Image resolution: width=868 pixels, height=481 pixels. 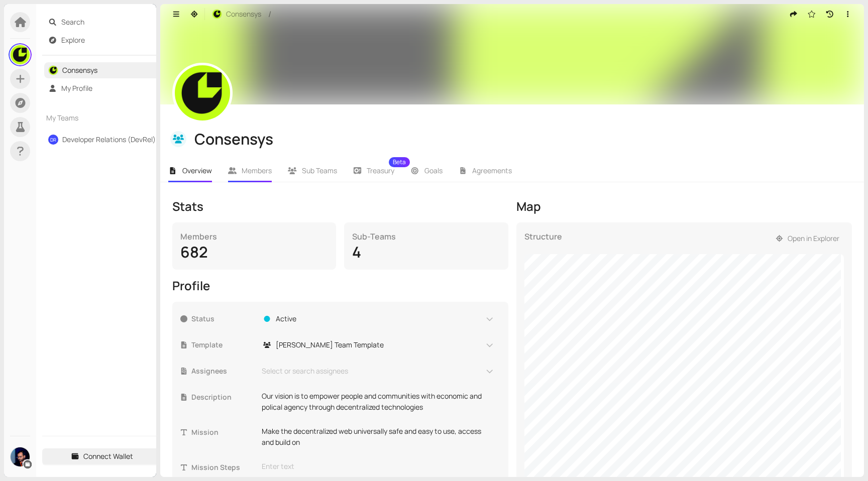 I want to click on span: Agreements, so click(x=492, y=170).